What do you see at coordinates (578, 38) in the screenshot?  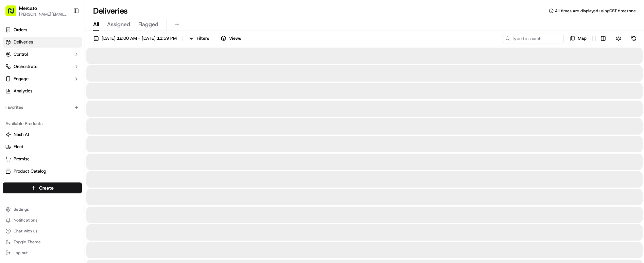 I see `button: Map` at bounding box center [578, 38].